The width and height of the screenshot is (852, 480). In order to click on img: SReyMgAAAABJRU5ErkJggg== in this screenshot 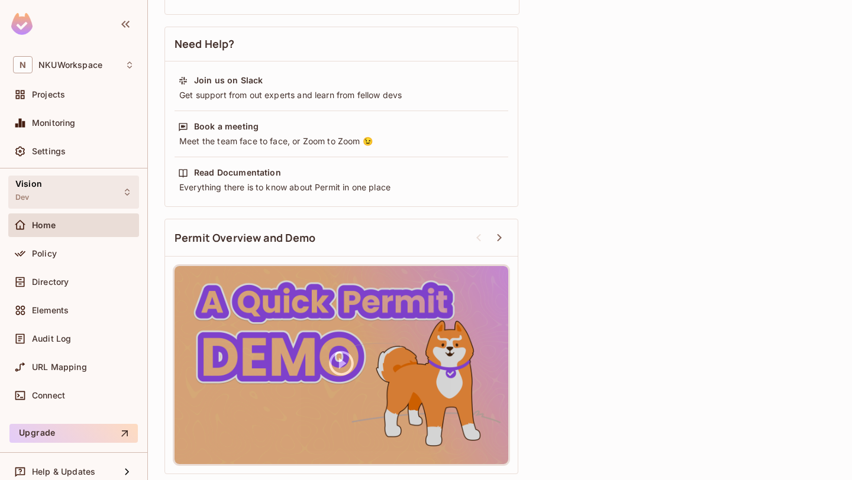, I will do `click(22, 24)`.